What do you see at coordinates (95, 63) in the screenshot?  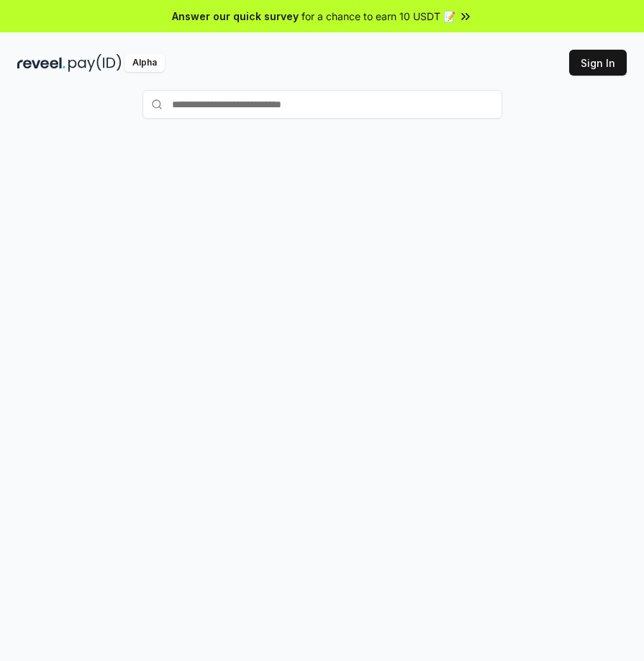 I see `img: pay_id` at bounding box center [95, 63].